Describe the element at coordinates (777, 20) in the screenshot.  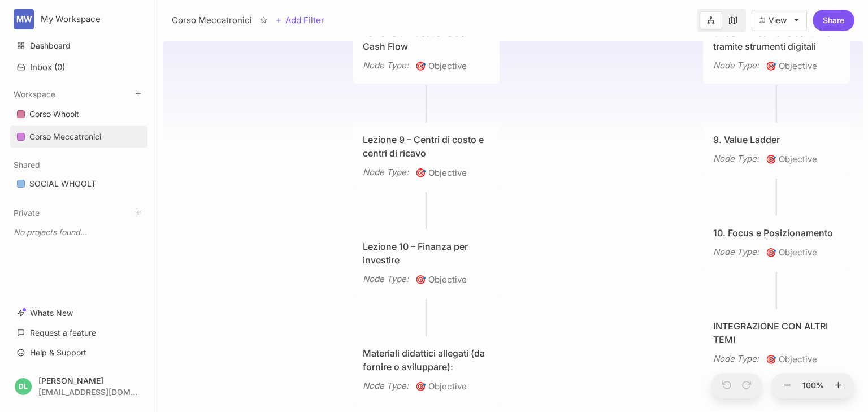
I see `div: View` at that location.